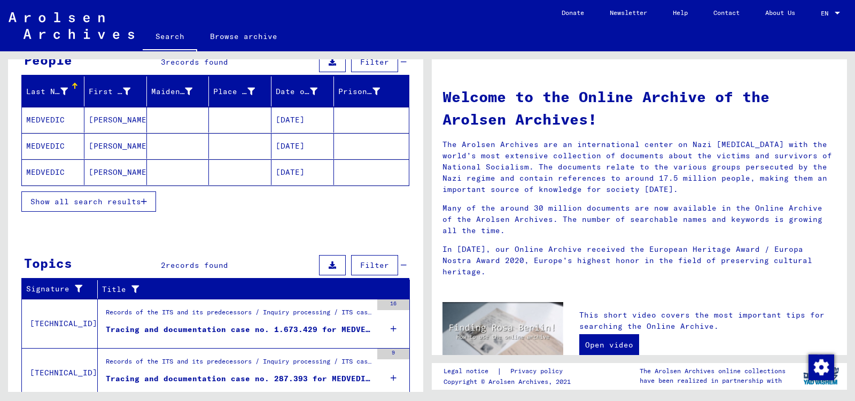  Describe the element at coordinates (178, 91) in the screenshot. I see `mat-header-cell: Maiden Name` at that location.